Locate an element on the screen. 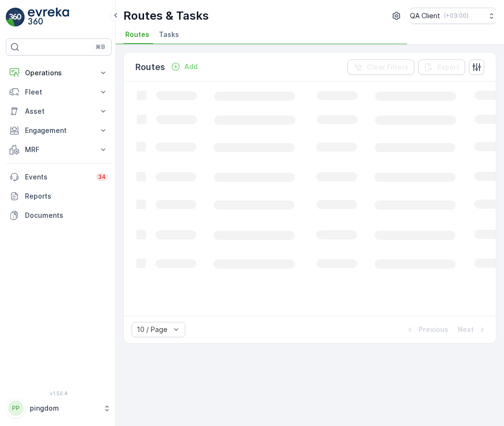 The width and height of the screenshot is (504, 426). button: Export is located at coordinates (442, 67).